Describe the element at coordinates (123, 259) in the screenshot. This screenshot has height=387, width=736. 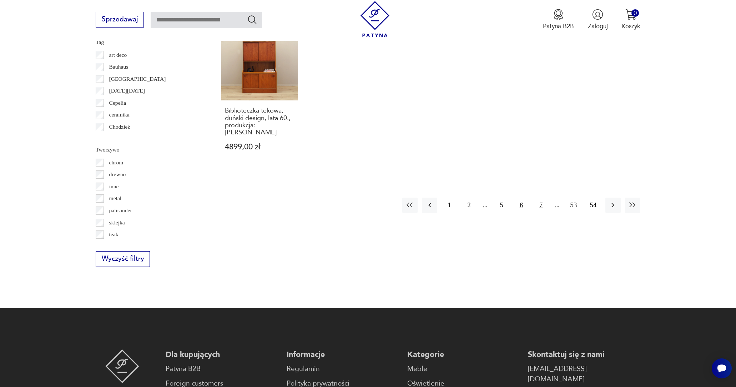
I see `button: Wyczyść filtry` at that location.